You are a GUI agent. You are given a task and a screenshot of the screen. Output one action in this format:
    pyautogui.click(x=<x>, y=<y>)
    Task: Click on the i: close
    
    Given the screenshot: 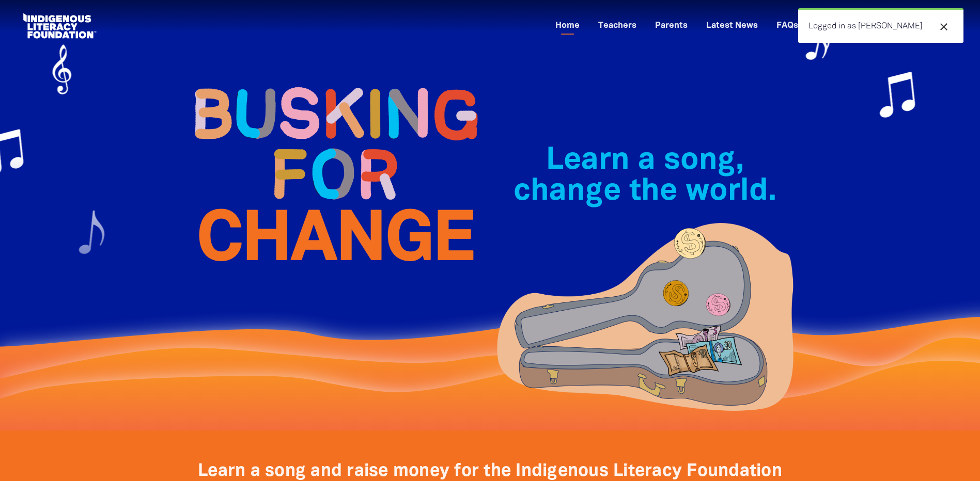 What is the action you would take?
    pyautogui.click(x=944, y=27)
    